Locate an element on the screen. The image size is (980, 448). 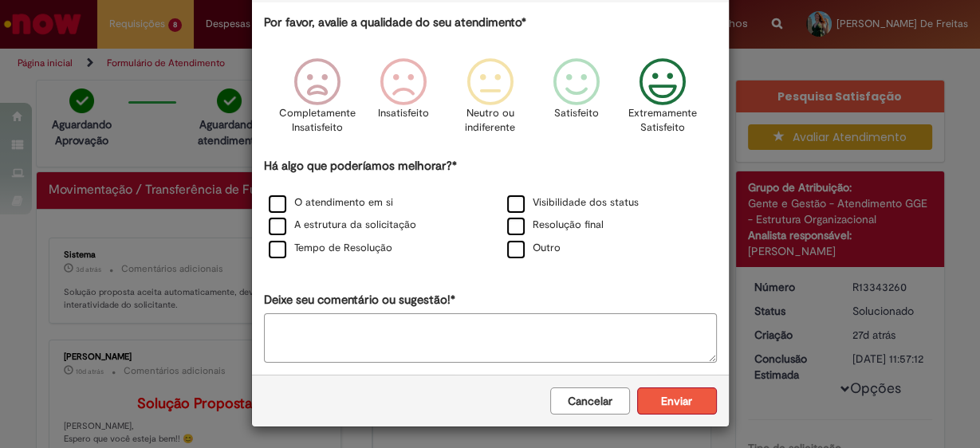
p: Completamente Insatisfeito is located at coordinates (317, 121).